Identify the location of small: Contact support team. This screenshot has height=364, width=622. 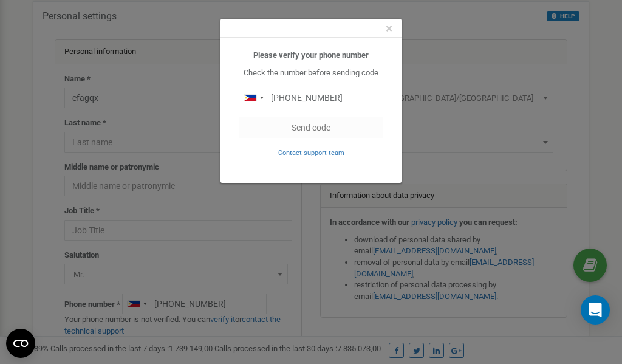
(311, 152).